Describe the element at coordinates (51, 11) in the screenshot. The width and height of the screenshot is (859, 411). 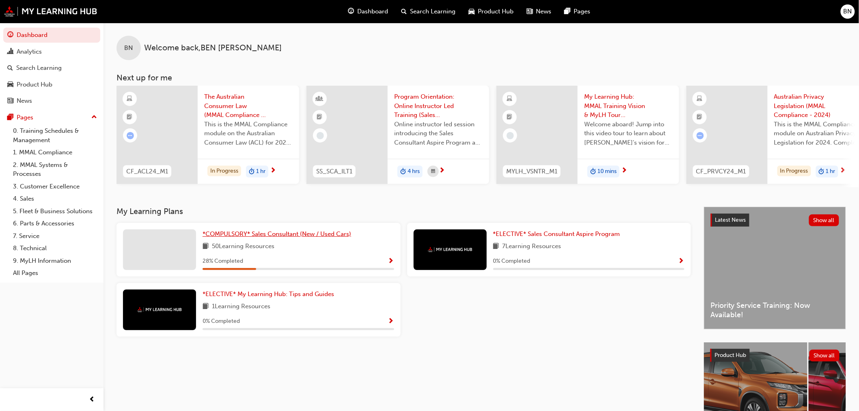
I see `a: mmal` at that location.